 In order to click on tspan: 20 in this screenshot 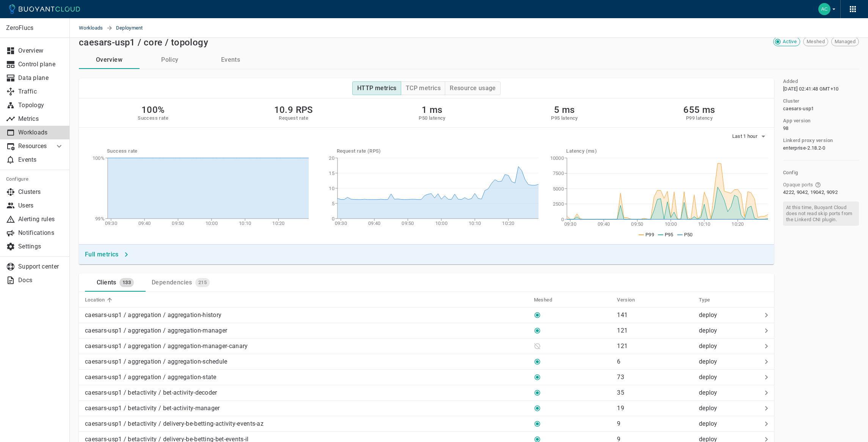, I will do `click(331, 158)`.